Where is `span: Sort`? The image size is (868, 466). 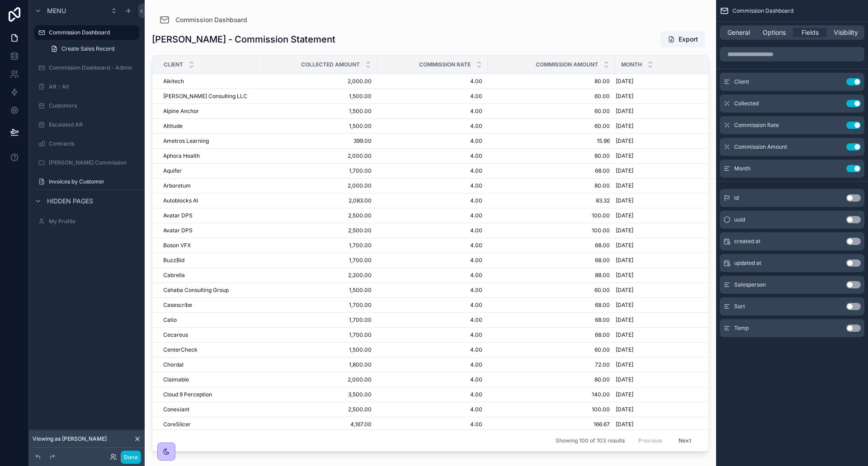 span: Sort is located at coordinates (739, 306).